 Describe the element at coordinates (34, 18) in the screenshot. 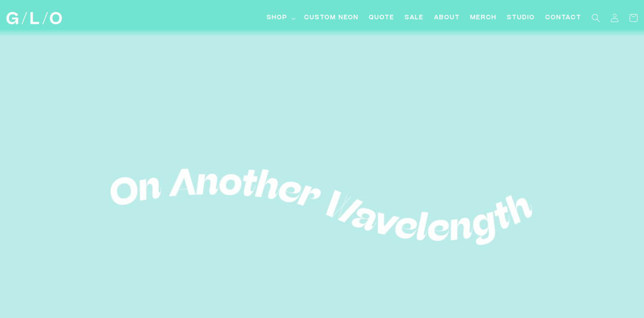

I see `img: GLO Studio` at that location.